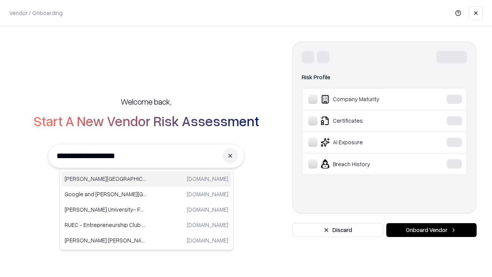 This screenshot has width=492, height=277. What do you see at coordinates (366, 121) in the screenshot?
I see `div: Certificates` at bounding box center [366, 121].